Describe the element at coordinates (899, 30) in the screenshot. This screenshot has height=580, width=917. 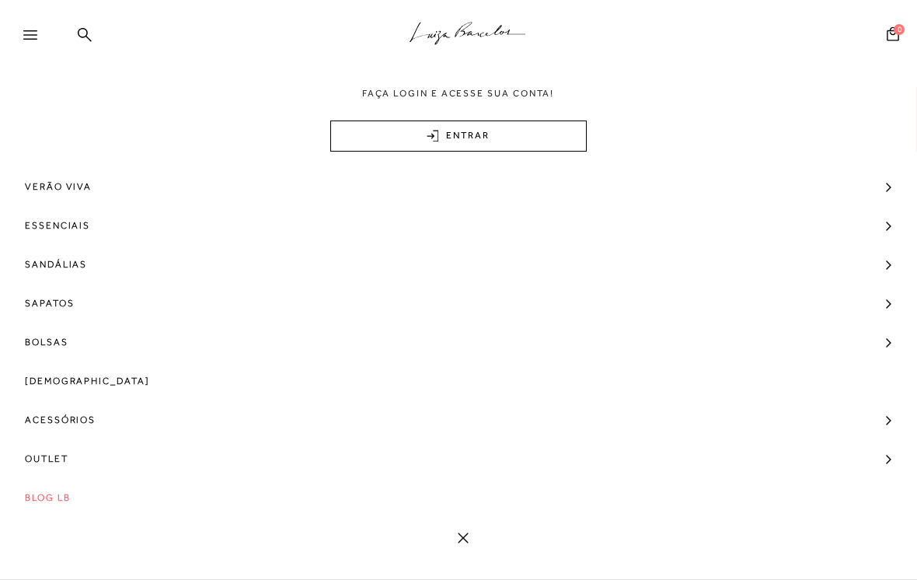
I see `span: 0` at that location.